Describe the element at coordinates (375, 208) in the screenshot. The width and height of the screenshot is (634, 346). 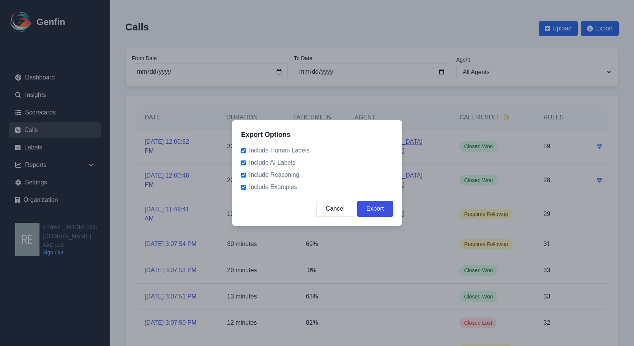
I see `button: Export` at that location.